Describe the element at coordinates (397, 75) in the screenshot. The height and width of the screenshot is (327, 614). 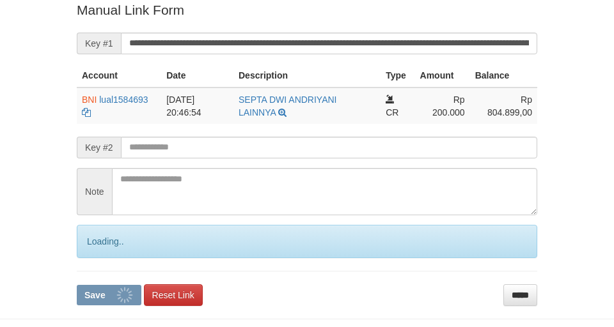
I see `th: Type` at that location.